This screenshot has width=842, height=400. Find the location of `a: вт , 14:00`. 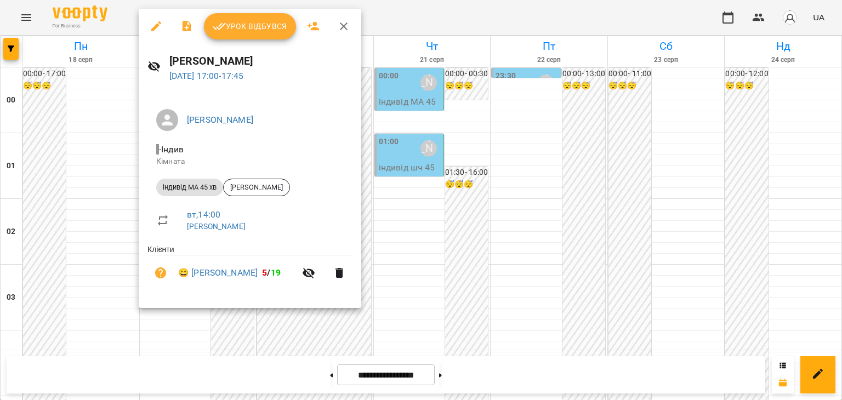

a: вт , 14:00 is located at coordinates (203, 214).